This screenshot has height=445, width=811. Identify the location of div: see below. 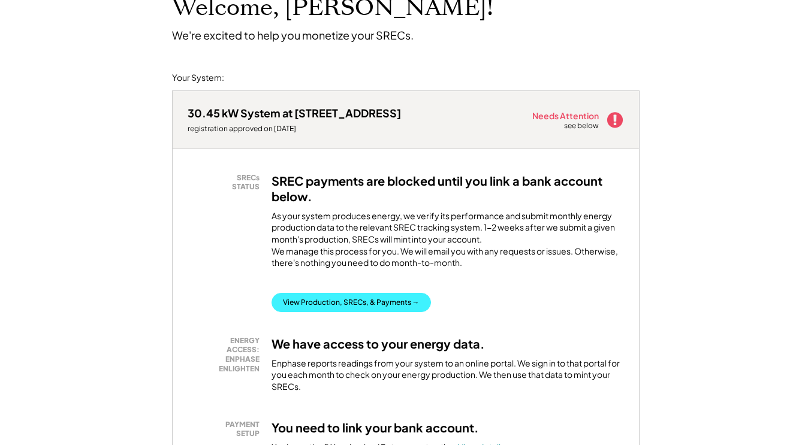
(582, 126).